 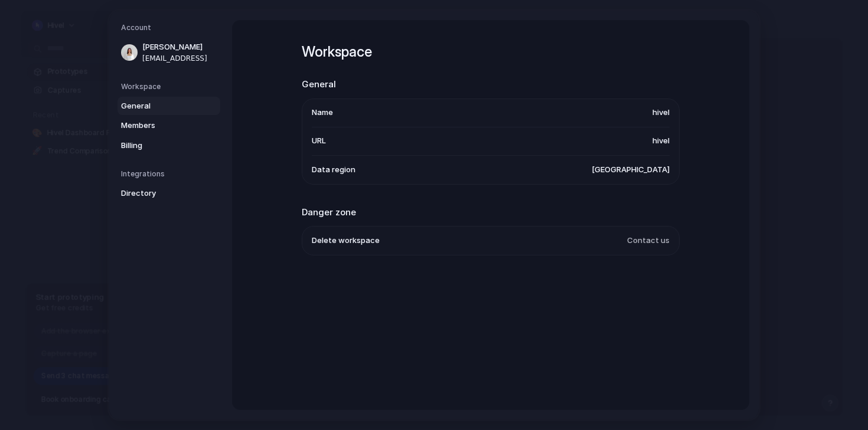 I want to click on h5: Account, so click(x=171, y=27).